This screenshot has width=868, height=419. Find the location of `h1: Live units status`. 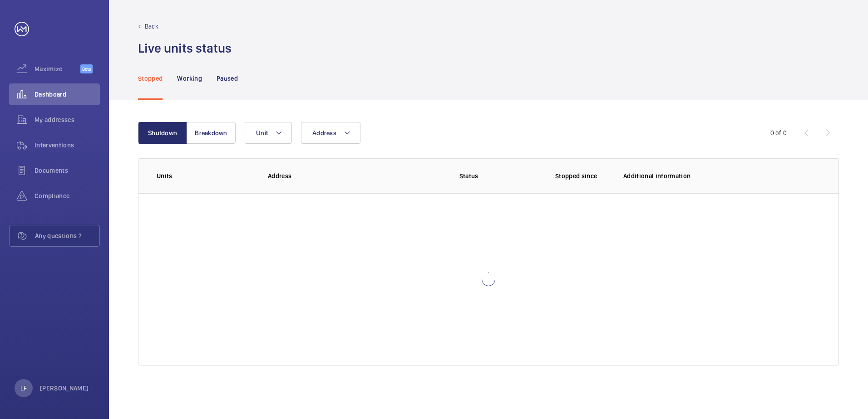

h1: Live units status is located at coordinates (185, 48).